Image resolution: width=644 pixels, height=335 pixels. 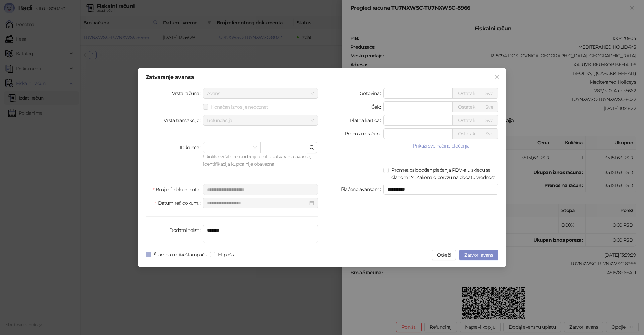 I want to click on label: Vrsta transakcije, so click(x=183, y=120).